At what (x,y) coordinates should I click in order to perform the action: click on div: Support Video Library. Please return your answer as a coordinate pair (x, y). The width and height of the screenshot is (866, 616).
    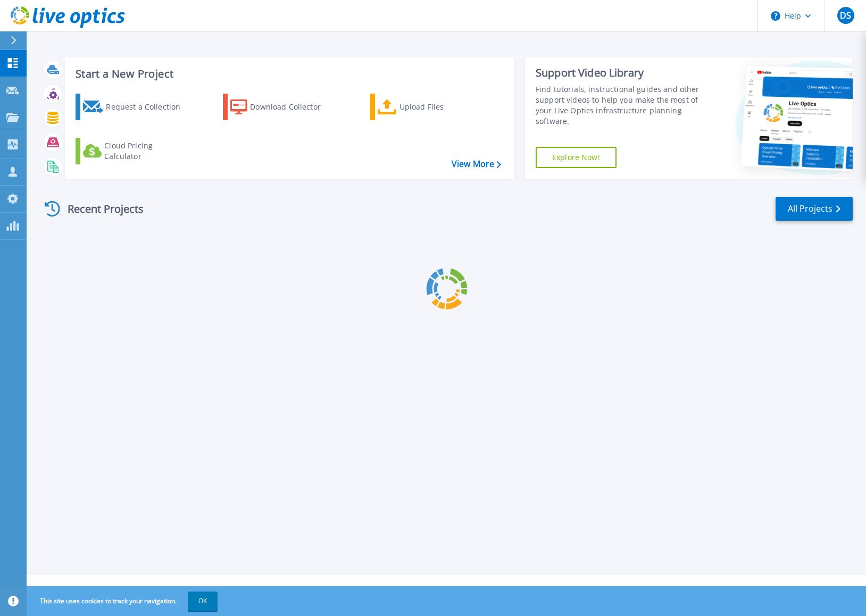
    Looking at the image, I should click on (618, 73).